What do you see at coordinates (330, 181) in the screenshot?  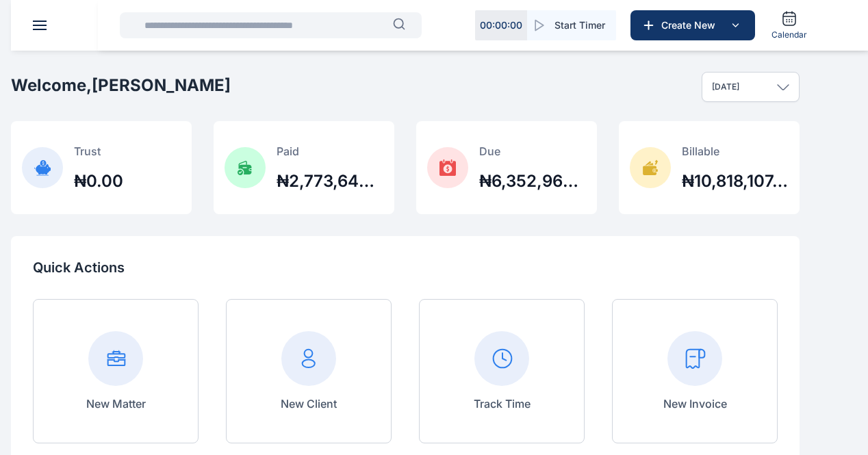 I see `h2: ₦2,773,645,070.19` at bounding box center [330, 181].